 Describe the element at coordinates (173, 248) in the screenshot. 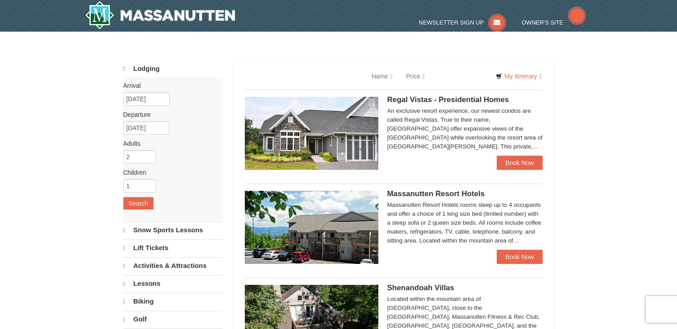

I see `a: Lift Tickets` at that location.